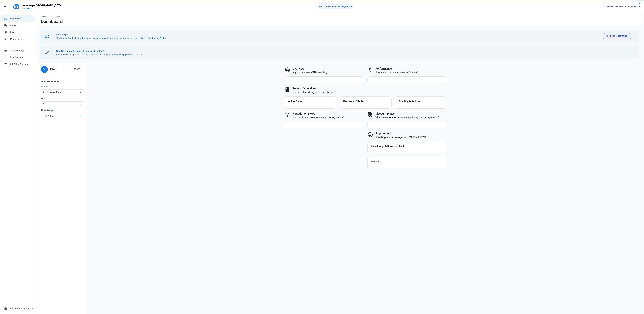  What do you see at coordinates (311, 101) in the screenshot?
I see `h4: Active Rules` at bounding box center [311, 101].